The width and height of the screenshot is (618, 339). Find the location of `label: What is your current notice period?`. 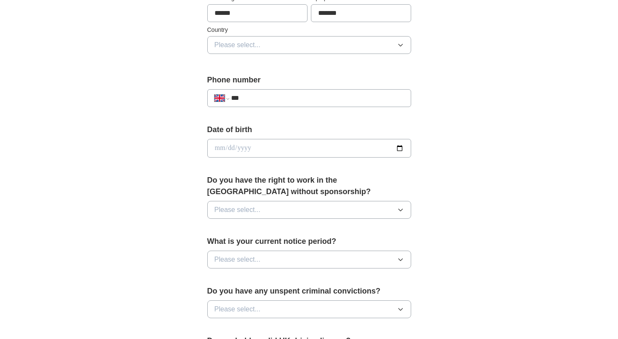

label: What is your current notice period? is located at coordinates (309, 241).